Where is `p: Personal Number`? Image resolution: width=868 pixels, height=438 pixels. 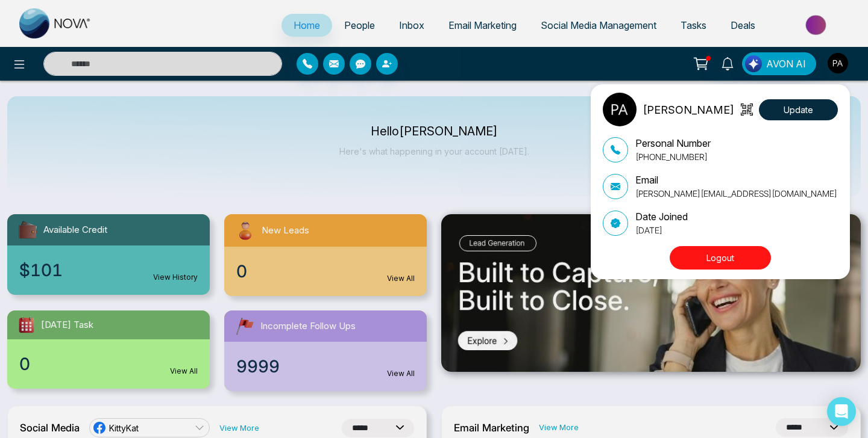 p: Personal Number is located at coordinates (673, 143).